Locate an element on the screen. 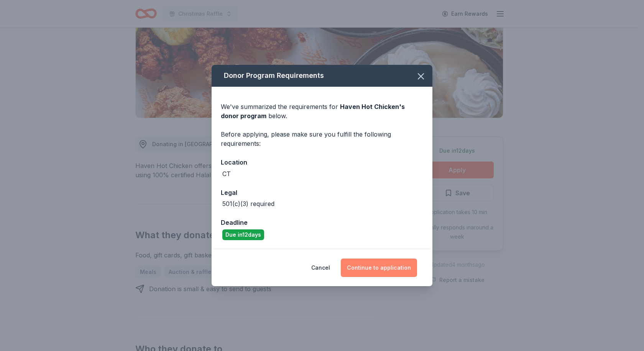 The width and height of the screenshot is (644, 351). div: Donor Program Requirements is located at coordinates (322, 75).